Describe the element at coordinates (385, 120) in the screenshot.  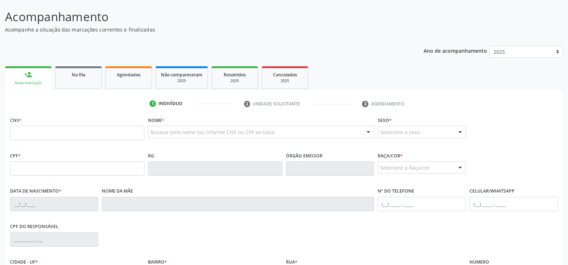
I see `label: Sexo` at that location.